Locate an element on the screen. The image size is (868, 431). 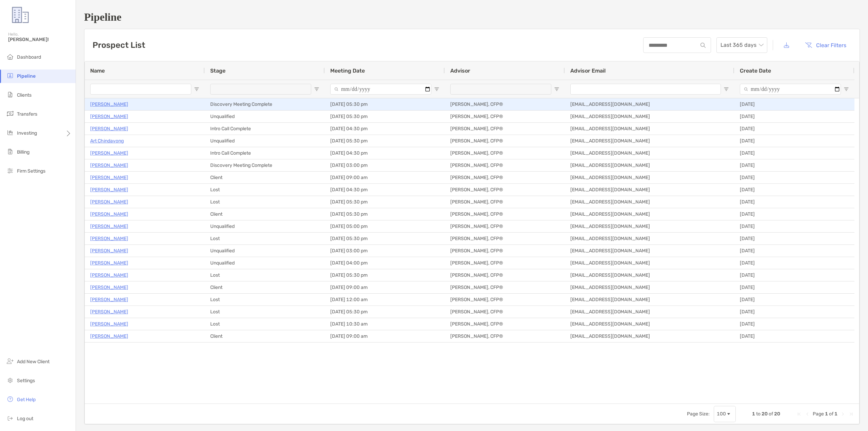
div: Last Page is located at coordinates (851, 414).